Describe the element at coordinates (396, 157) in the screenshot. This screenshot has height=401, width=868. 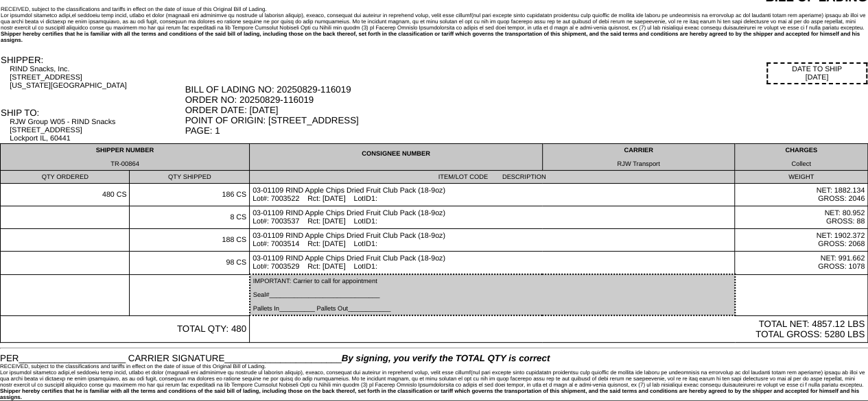
I see `td: CONSIGNEE NUMBER` at that location.